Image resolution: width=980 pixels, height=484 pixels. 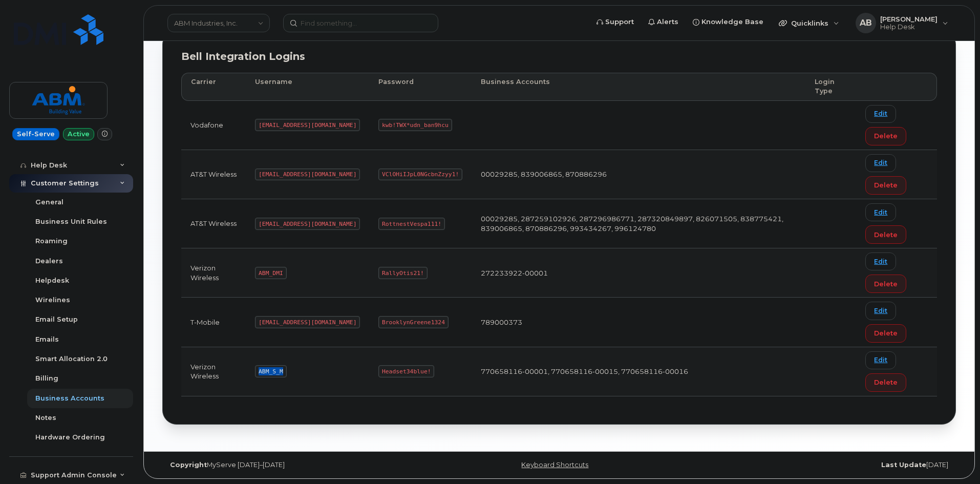 I want to click on code: VClOHiIJpL0NGcbnZzyy1!, so click(x=421, y=175).